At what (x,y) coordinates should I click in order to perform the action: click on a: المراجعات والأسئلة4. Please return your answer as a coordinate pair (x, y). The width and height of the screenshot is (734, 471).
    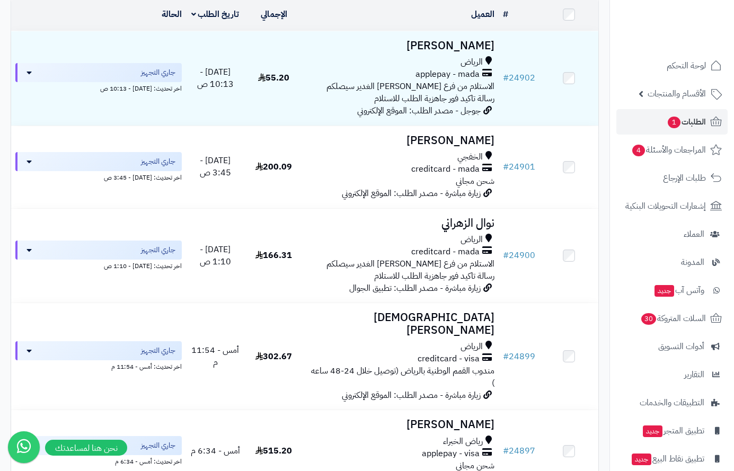
    Looking at the image, I should click on (672, 150).